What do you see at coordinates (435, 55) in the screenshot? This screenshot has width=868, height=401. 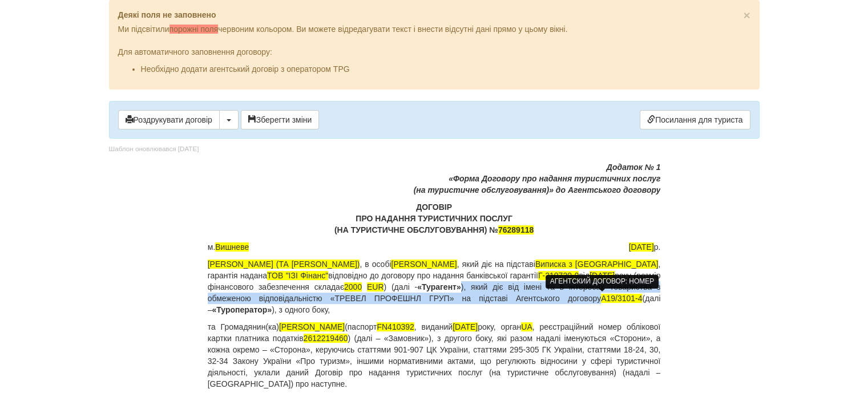 I see `div: Для автоматичного заповнення договору:` at bounding box center [435, 55].